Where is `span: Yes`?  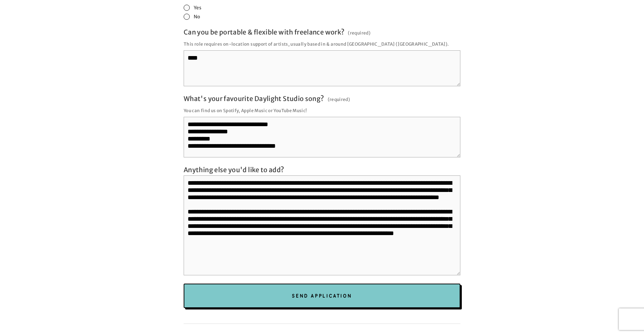 span: Yes is located at coordinates (197, 7).